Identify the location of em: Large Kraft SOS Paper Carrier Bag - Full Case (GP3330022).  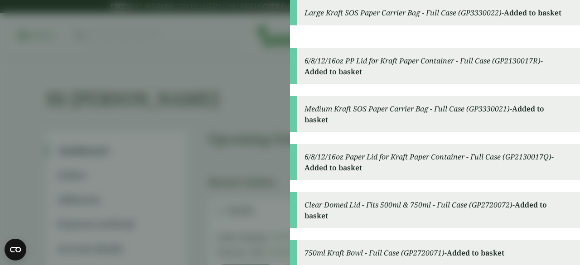
(403, 13).